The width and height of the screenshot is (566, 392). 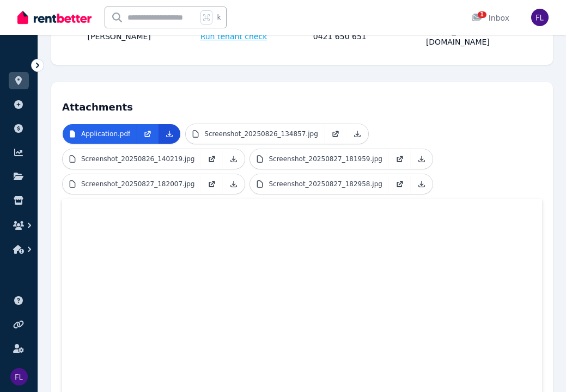 I want to click on span: 1, so click(x=482, y=15).